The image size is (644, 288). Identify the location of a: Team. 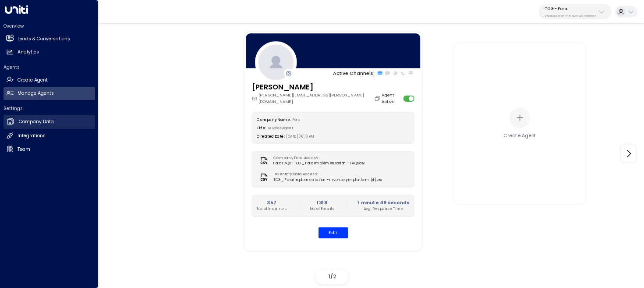
(49, 149).